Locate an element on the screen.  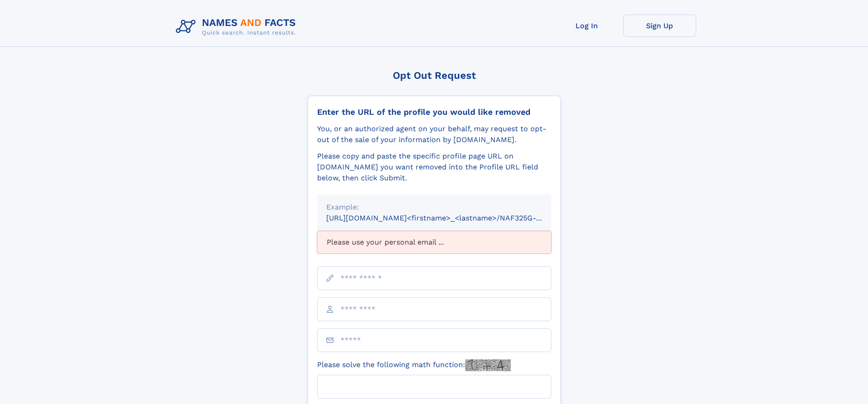
div: Please use your personal email ... is located at coordinates (434, 243).